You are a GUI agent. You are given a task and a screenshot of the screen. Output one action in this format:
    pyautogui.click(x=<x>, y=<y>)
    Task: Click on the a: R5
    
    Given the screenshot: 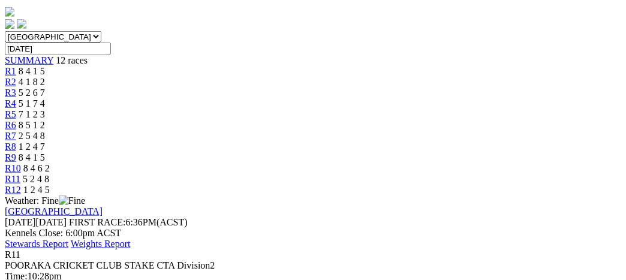 What is the action you would take?
    pyautogui.click(x=10, y=114)
    